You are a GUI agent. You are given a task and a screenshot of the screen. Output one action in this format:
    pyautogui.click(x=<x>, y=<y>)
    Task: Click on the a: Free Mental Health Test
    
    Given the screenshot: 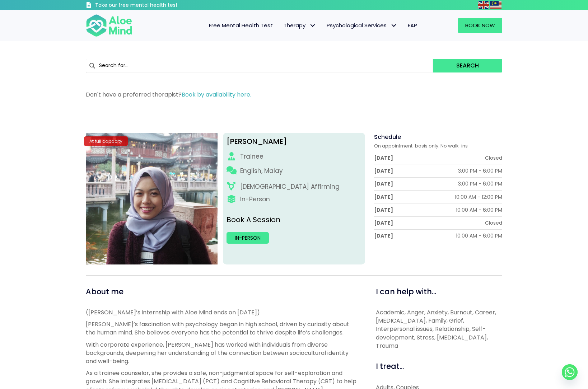 What is the action you would take?
    pyautogui.click(x=241, y=25)
    